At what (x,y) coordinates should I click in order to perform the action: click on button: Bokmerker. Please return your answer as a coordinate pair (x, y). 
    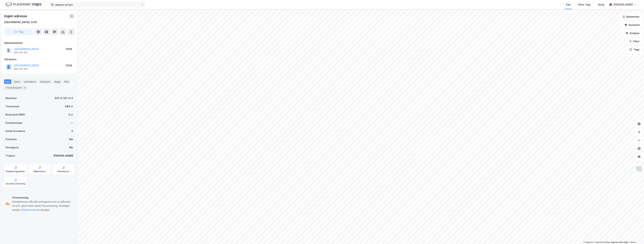
    Looking at the image, I should click on (631, 17).